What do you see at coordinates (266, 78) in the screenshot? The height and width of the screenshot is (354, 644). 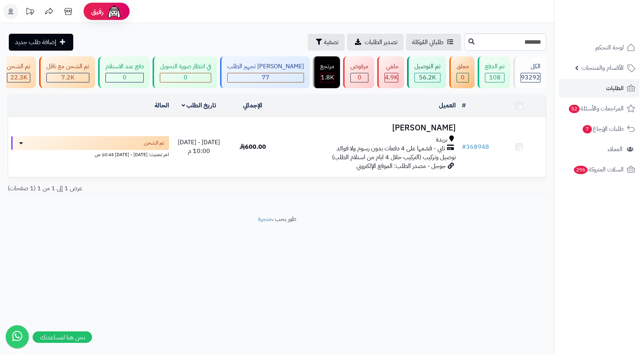 I see `span: 77` at bounding box center [266, 78].